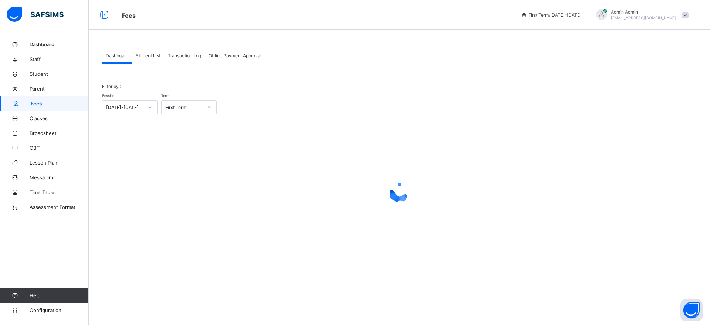 This screenshot has height=325, width=710. I want to click on img: safsims, so click(35, 14).